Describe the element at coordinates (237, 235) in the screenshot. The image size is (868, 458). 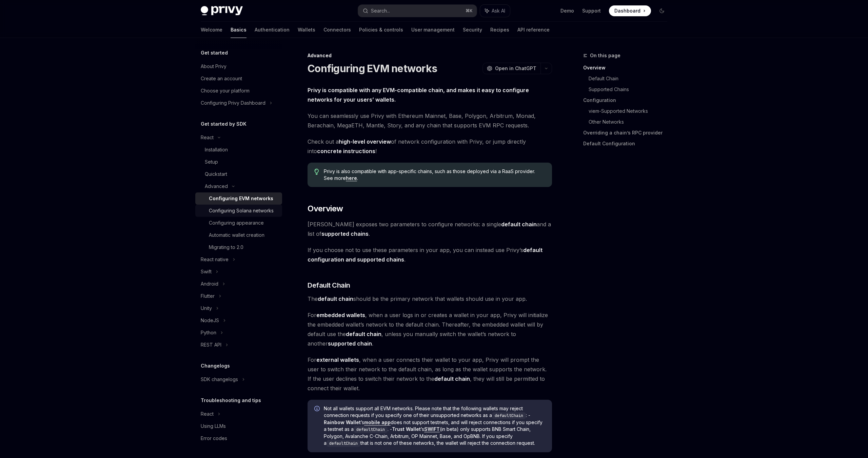
I see `div: Automatic wallet creation` at that location.